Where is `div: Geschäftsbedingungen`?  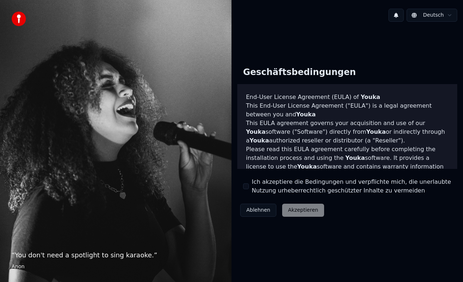 div: Geschäftsbedingungen is located at coordinates (300, 72).